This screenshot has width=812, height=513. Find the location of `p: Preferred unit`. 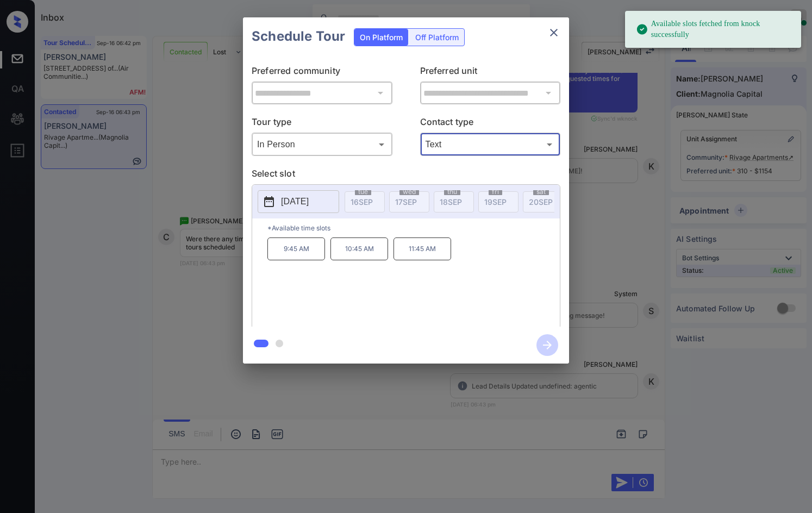

p: Preferred unit is located at coordinates (490, 73).